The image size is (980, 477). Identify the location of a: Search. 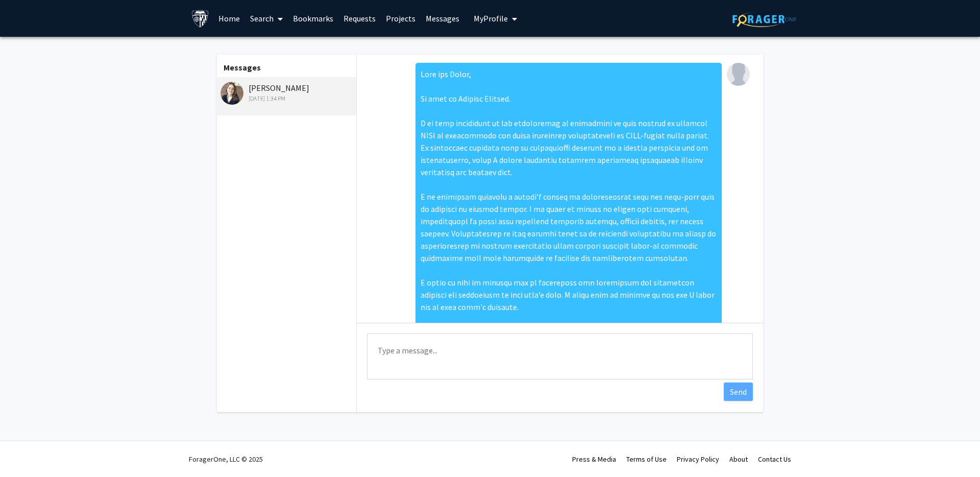
(266, 18).